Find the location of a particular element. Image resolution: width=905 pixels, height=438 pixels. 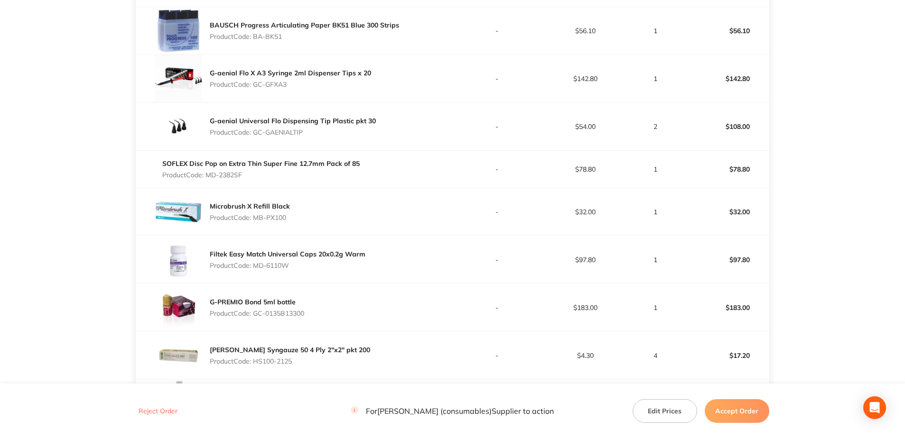

a: Filtek Easy Match Universal Caps 20x0.2g Warm is located at coordinates (287, 254).